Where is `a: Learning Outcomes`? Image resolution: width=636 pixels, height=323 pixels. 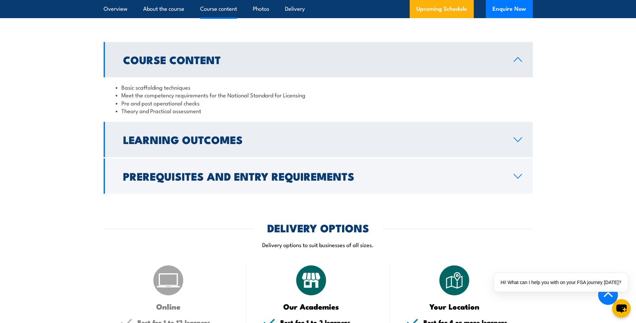 a: Learning Outcomes is located at coordinates (318, 139).